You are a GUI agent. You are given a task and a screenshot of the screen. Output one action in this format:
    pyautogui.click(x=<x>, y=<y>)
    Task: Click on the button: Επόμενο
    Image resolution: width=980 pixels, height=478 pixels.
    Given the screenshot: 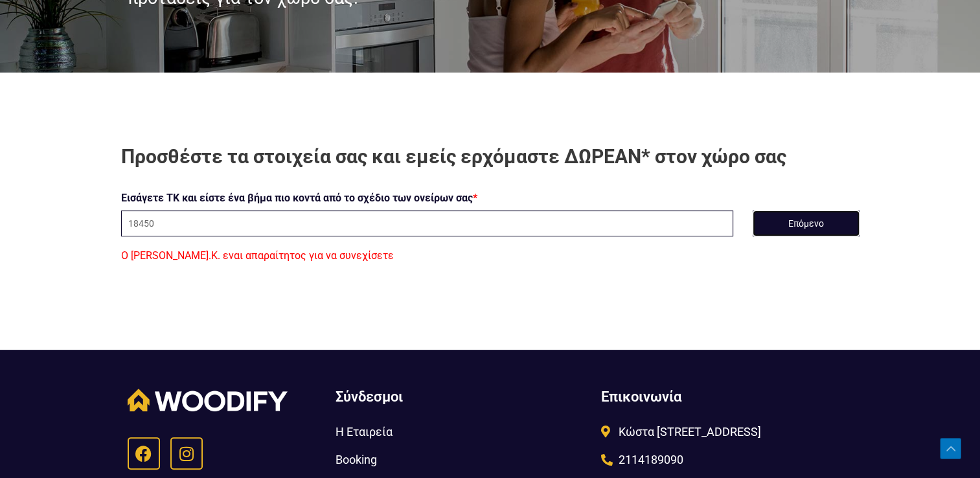 What is the action you would take?
    pyautogui.click(x=806, y=223)
    